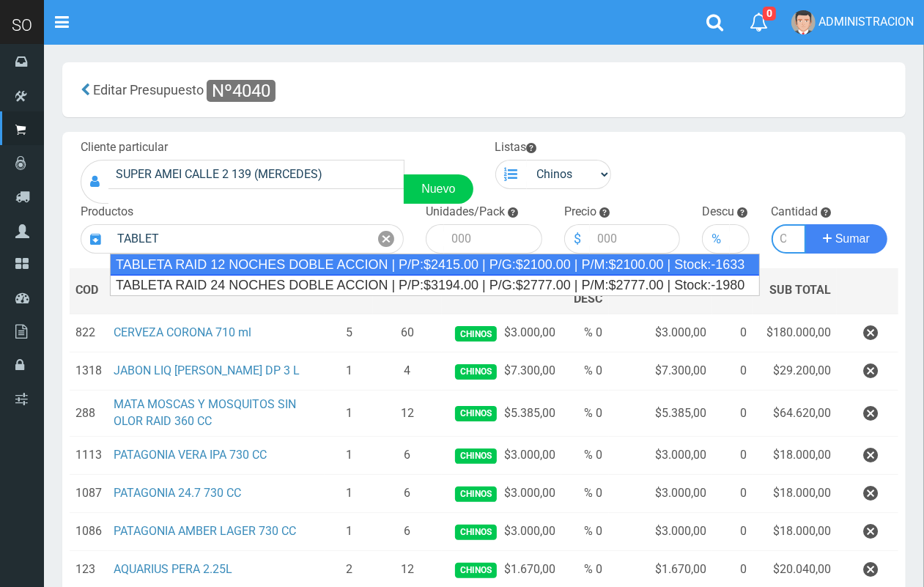 The height and width of the screenshot is (587, 924). What do you see at coordinates (182, 332) in the screenshot?
I see `a: CERVEZA CORONA 710 ml` at bounding box center [182, 332].